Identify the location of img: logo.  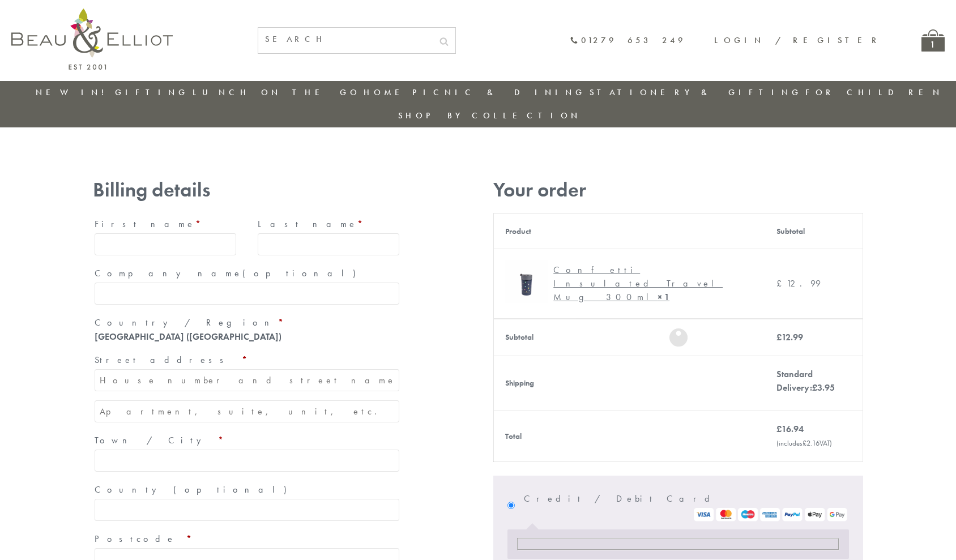
(91, 39).